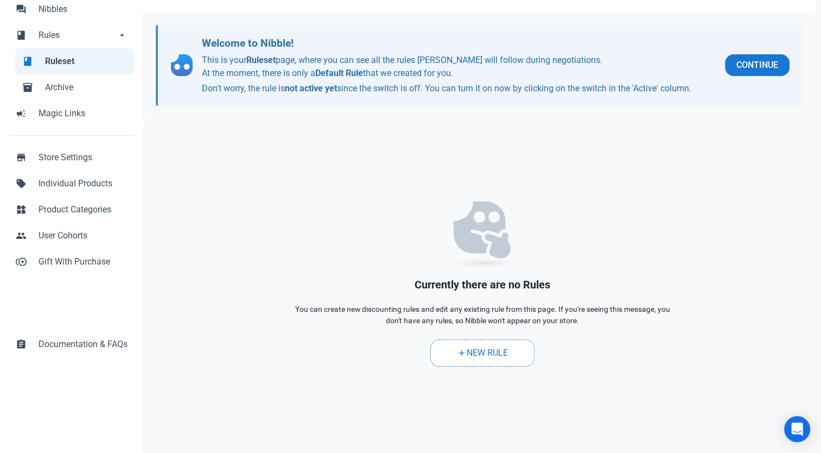  I want to click on a: assignmentDocumentation & FAQs, so click(71, 344).